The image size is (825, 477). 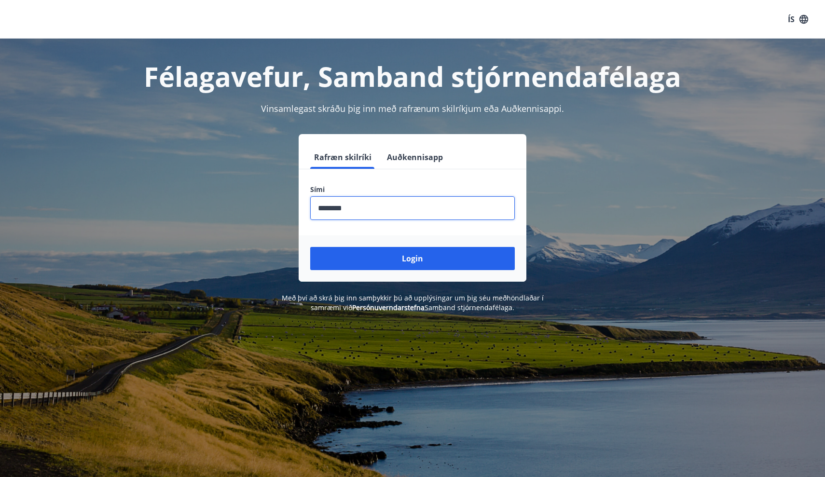 I want to click on span: Vinsamlegast skráðu þig inn með rafrænum skilríkjum eða Auðkennisappi., so click(x=412, y=109).